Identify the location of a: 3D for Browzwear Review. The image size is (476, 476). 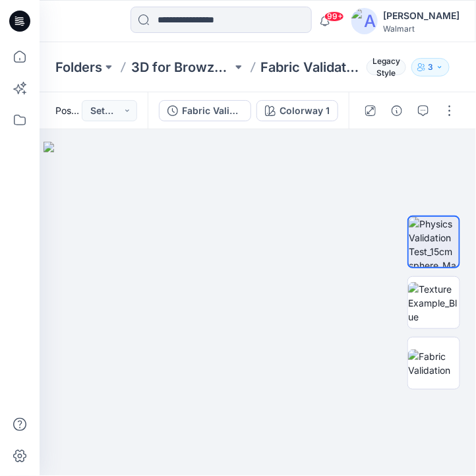
(181, 67).